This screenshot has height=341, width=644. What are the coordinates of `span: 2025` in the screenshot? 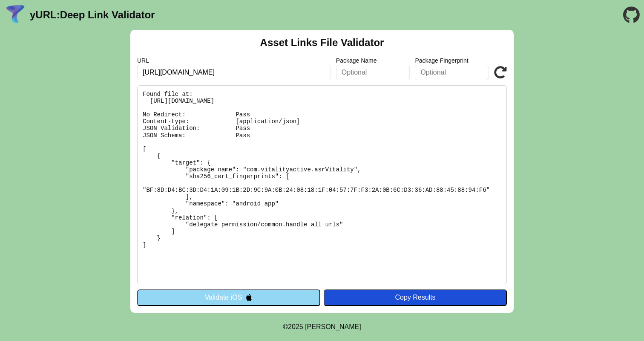 It's located at (295, 326).